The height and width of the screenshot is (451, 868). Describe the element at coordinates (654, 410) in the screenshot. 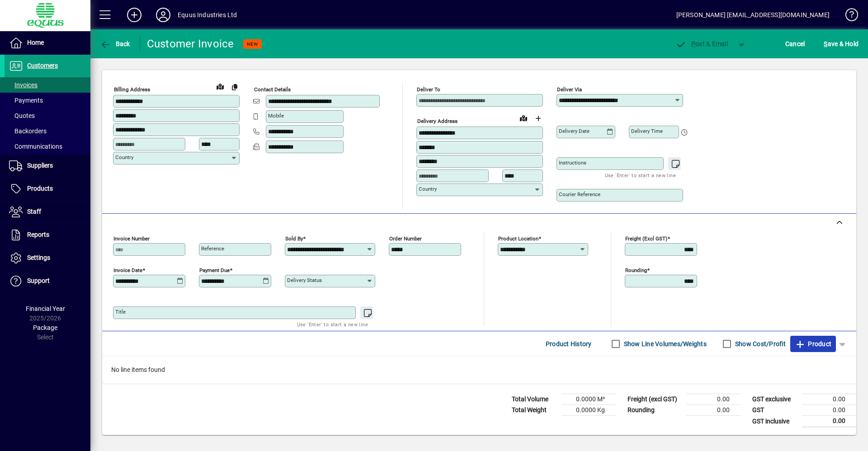

I see `td: Rounding` at that location.